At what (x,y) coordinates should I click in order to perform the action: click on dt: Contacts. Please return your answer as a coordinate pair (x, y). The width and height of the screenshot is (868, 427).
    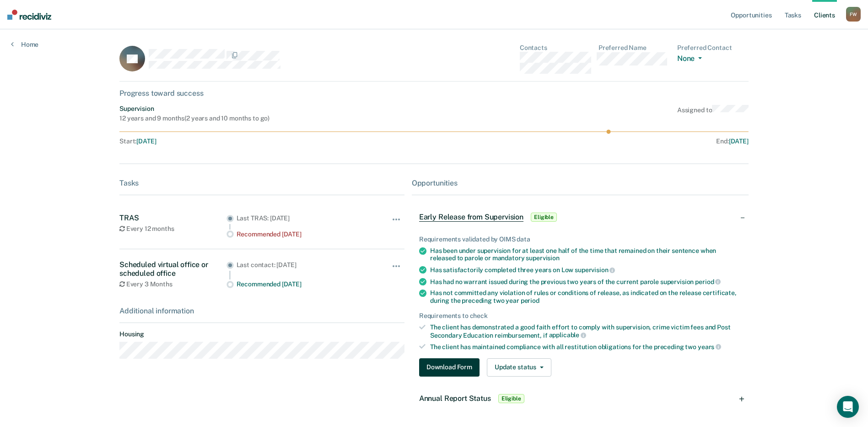
    Looking at the image, I should click on (556, 48).